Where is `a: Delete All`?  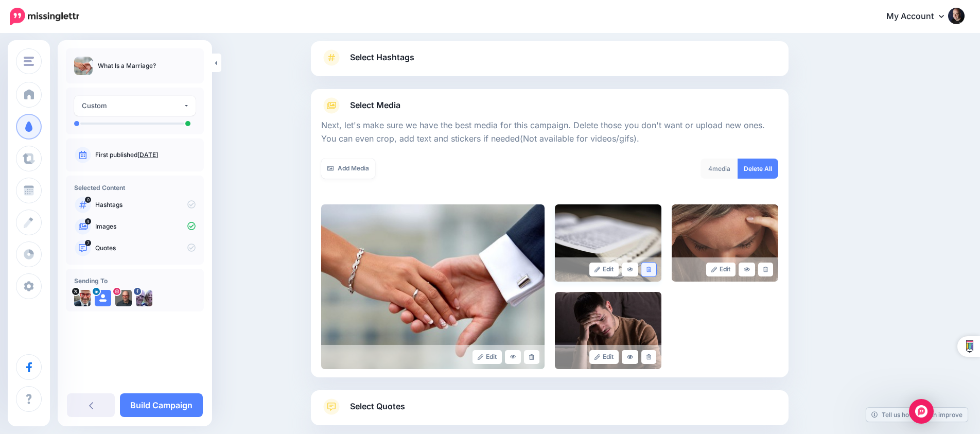 a: Delete All is located at coordinates (757, 169).